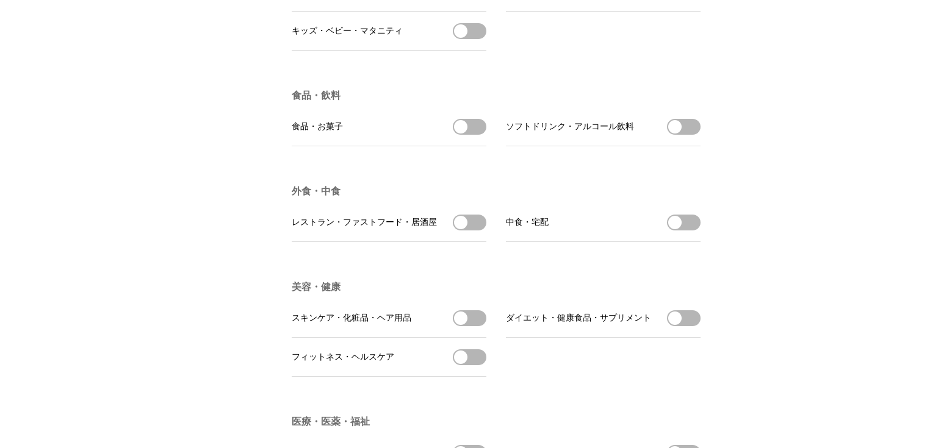 This screenshot has width=930, height=448. I want to click on h3: 食品・飲料, so click(496, 96).